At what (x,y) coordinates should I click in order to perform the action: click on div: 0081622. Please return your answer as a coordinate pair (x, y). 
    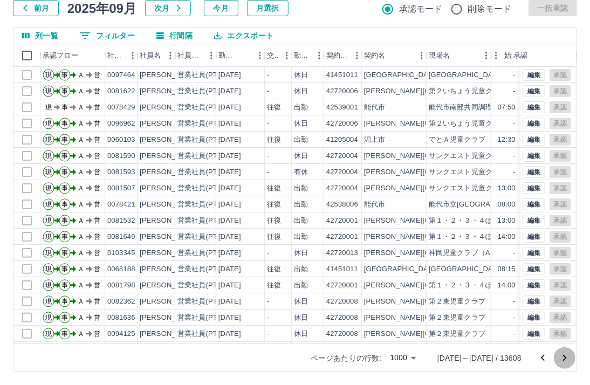
    Looking at the image, I should click on (121, 91).